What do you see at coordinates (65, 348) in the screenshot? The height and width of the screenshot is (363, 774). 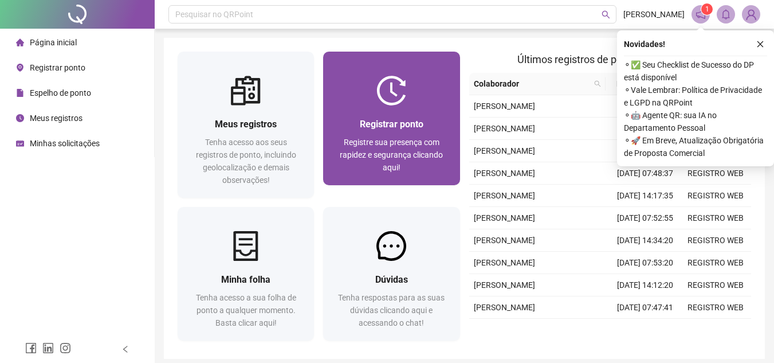 I see `span: instagram` at bounding box center [65, 348].